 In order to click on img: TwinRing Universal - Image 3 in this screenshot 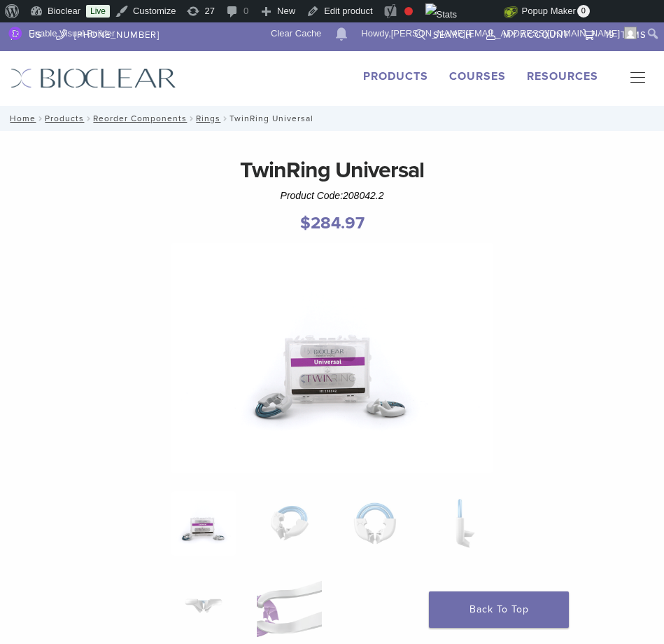, I will do `click(376, 523)`.